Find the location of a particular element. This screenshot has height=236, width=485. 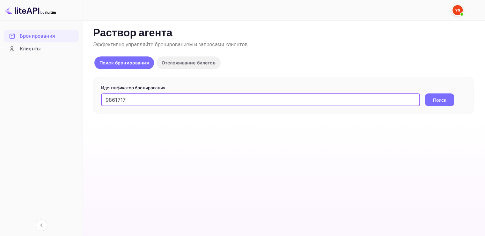

ya-tr-span: Поиск is located at coordinates (440, 100).